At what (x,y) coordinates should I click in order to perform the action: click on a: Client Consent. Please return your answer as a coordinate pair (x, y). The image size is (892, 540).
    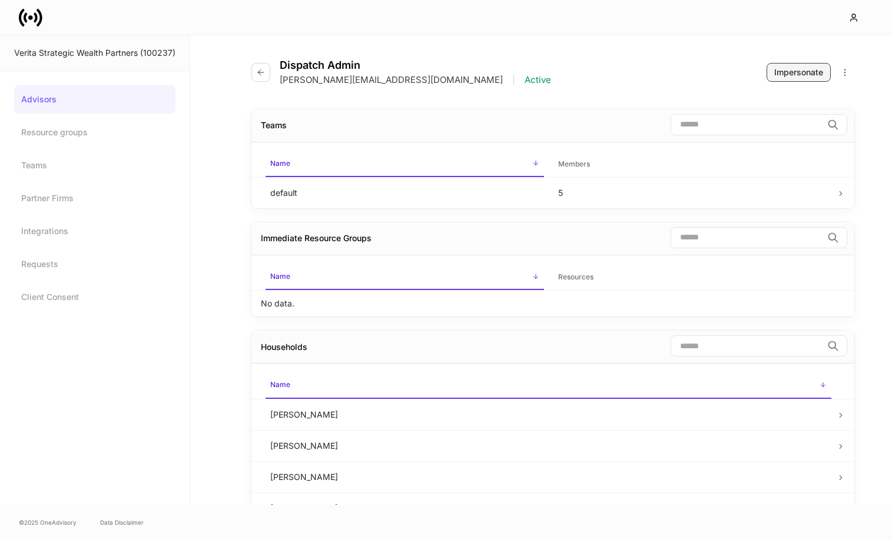
    Looking at the image, I should click on (95, 297).